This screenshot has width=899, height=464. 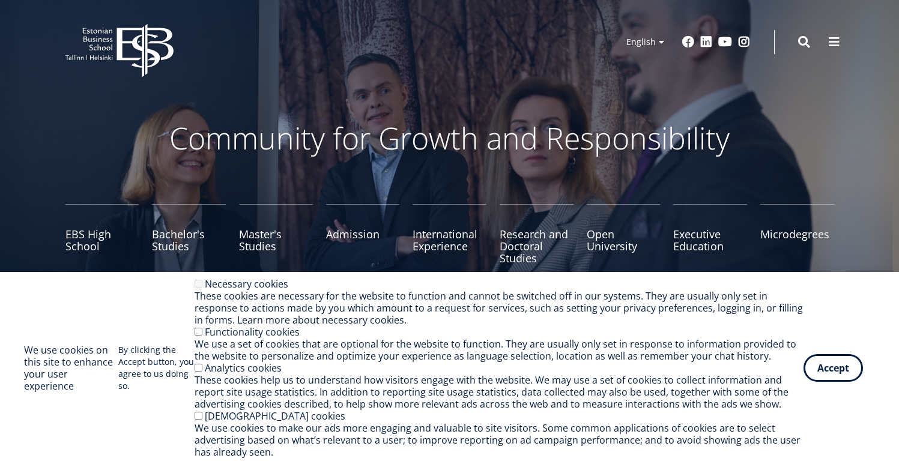 What do you see at coordinates (706, 42) in the screenshot?
I see `a: Linkedin` at bounding box center [706, 42].